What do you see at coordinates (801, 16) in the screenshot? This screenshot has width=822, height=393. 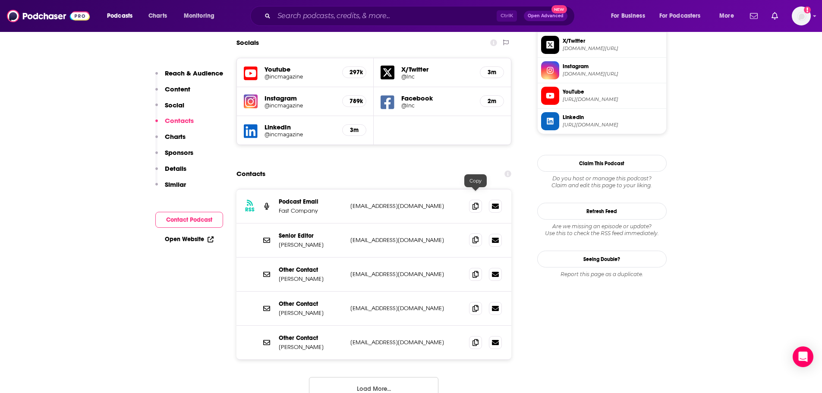 I see `span: Logged in as ABolliger` at bounding box center [801, 16].